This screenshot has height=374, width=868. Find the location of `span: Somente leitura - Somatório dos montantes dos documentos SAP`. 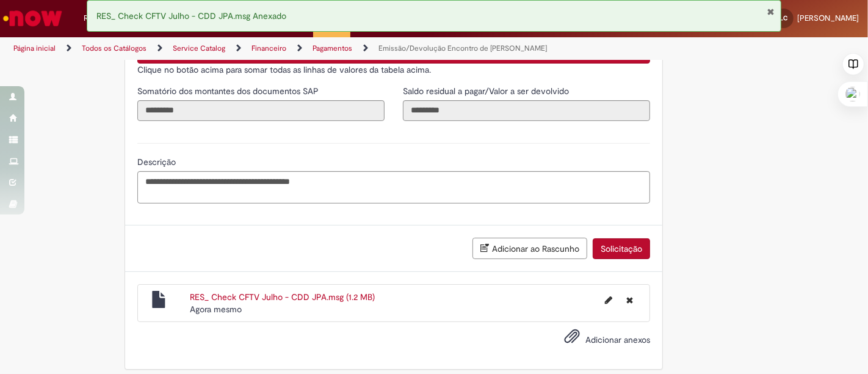

span: Somente leitura - Somatório dos montantes dos documentos SAP is located at coordinates (229, 91).